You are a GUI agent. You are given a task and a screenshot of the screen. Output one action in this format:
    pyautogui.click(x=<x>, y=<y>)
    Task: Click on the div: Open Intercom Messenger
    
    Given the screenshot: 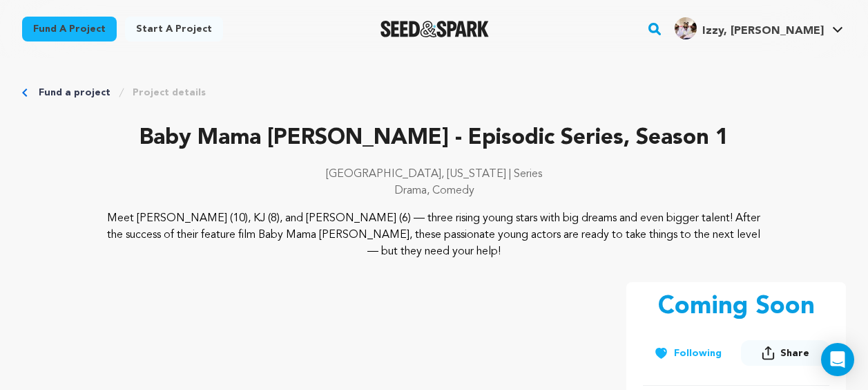 What is the action you would take?
    pyautogui.click(x=838, y=360)
    